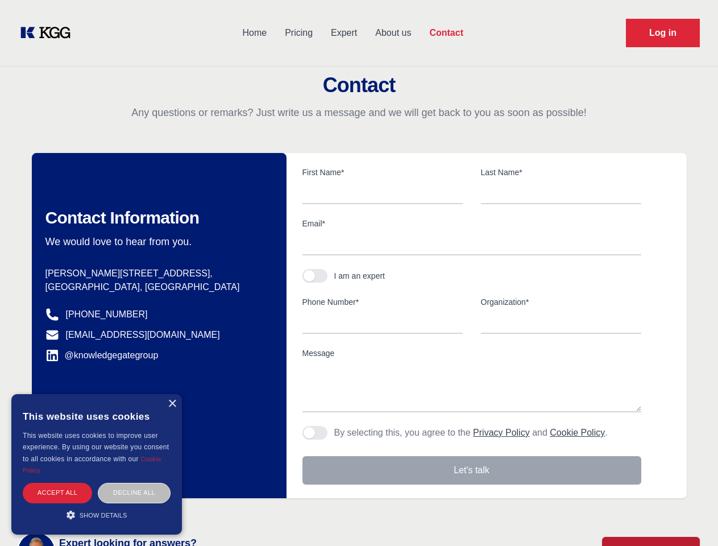 Image resolution: width=718 pixels, height=546 pixels. What do you see at coordinates (157, 218) in the screenshot?
I see `h2: Contact Information` at bounding box center [157, 218].